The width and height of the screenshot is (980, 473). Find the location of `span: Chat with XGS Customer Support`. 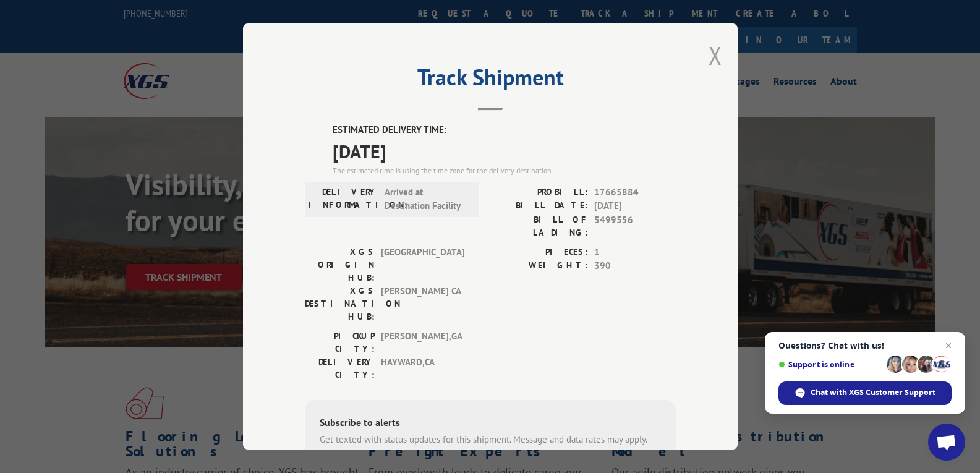

span: Chat with XGS Customer Support is located at coordinates (873, 393).